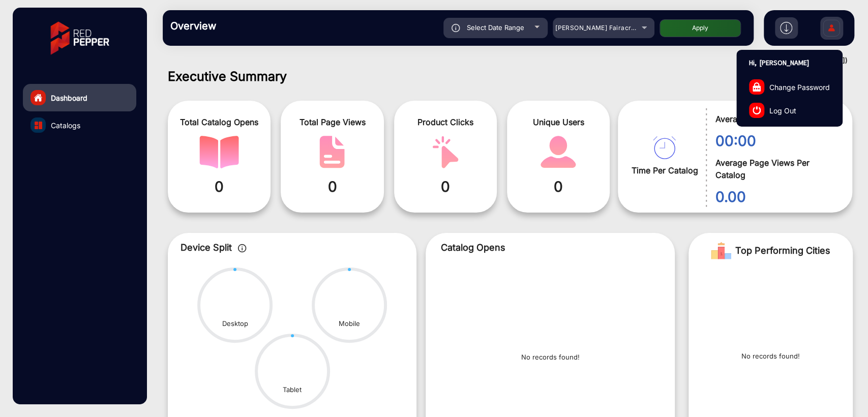 This screenshot has height=417, width=868. I want to click on span: 00:00, so click(776, 141).